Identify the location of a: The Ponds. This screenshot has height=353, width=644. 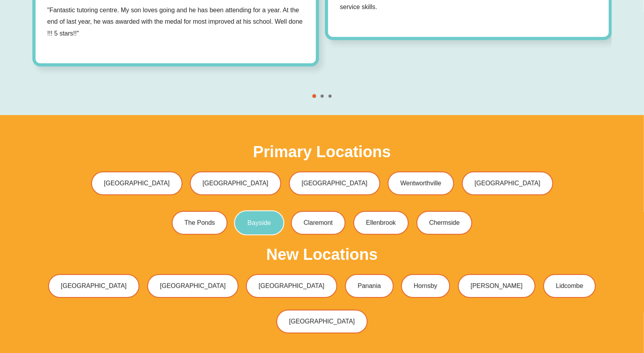
(200, 223).